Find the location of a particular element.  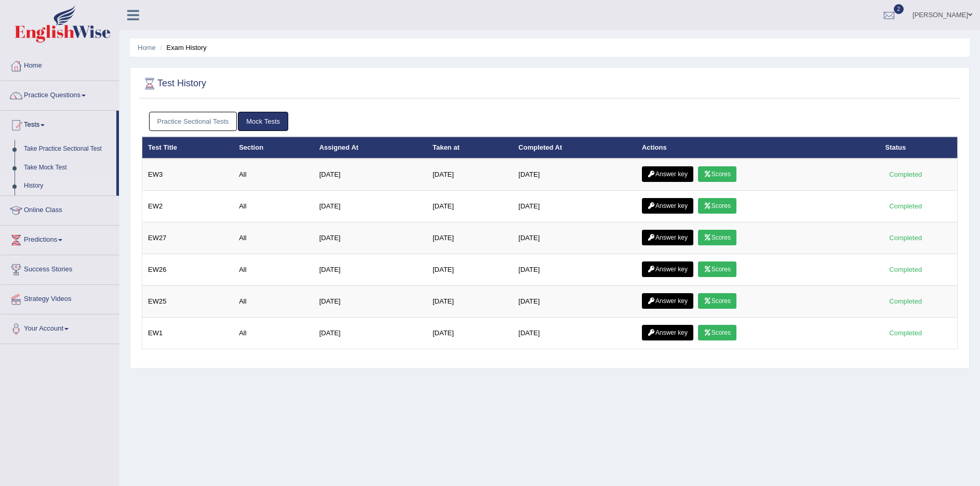

th: Taken at is located at coordinates (470, 148).